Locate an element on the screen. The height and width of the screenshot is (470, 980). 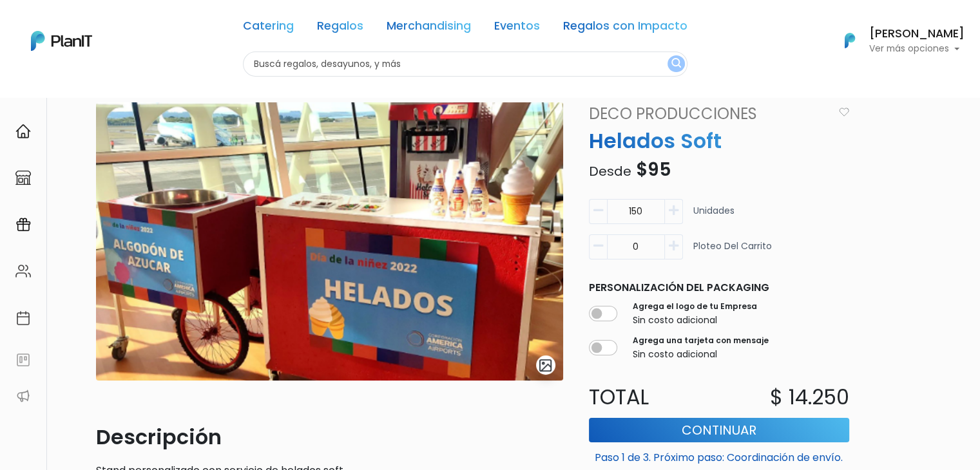
span: Desde is located at coordinates (610, 171).